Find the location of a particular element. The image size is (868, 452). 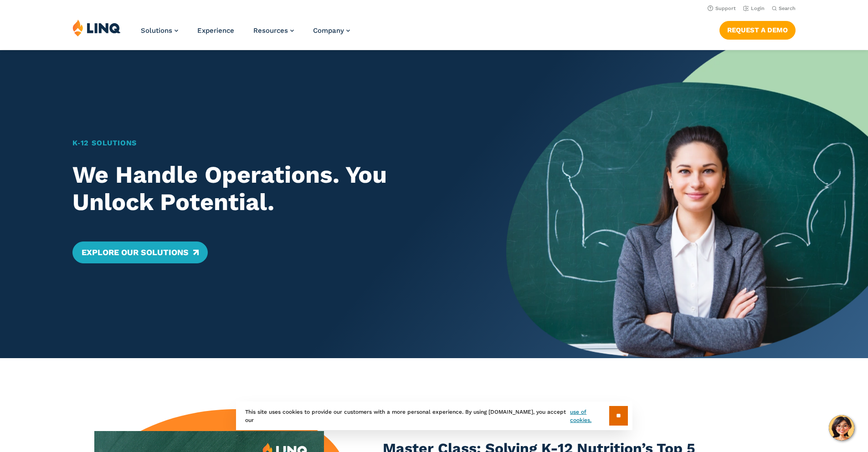

a: Support is located at coordinates (722, 8).